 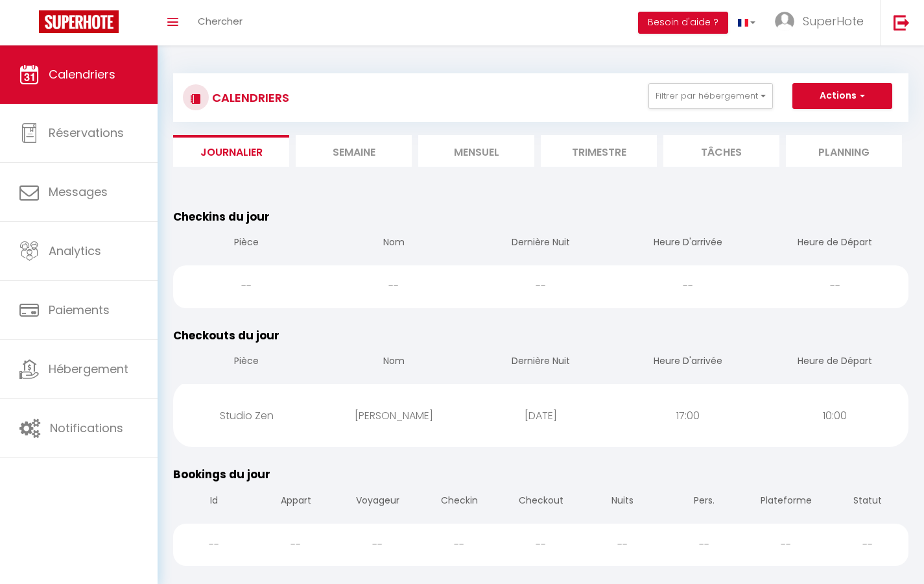 I want to click on span: Réservations, so click(x=86, y=133).